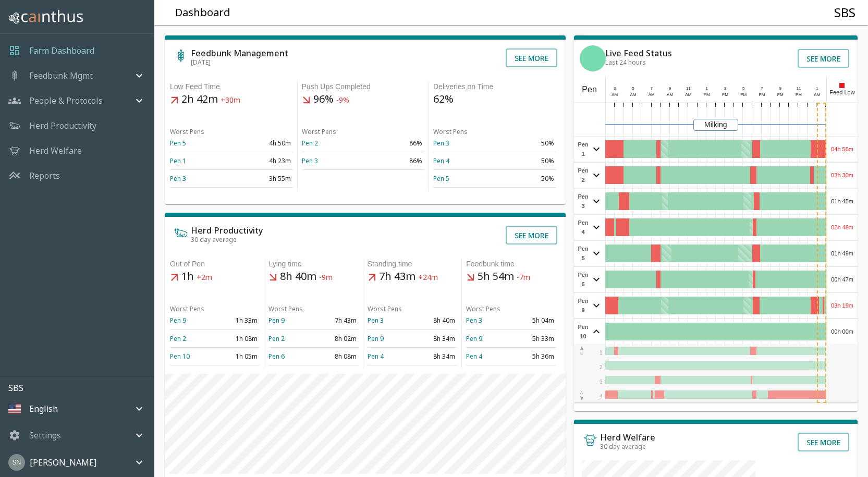  I want to click on td: 8h 02m, so click(337, 338).